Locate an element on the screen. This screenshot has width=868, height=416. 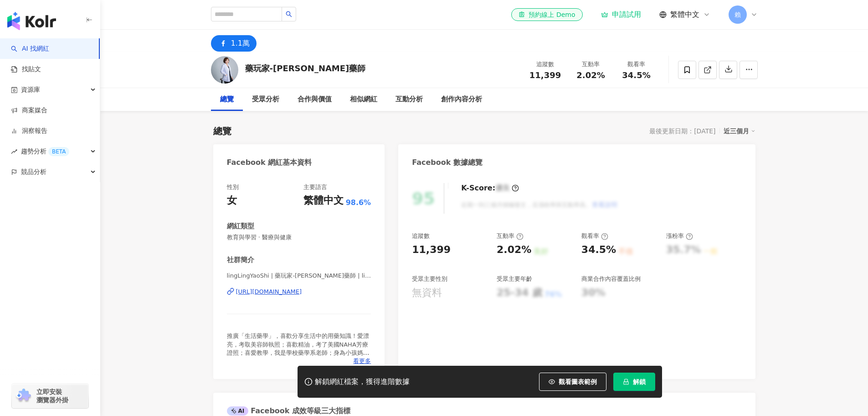
span: rise is located at coordinates (14, 152).